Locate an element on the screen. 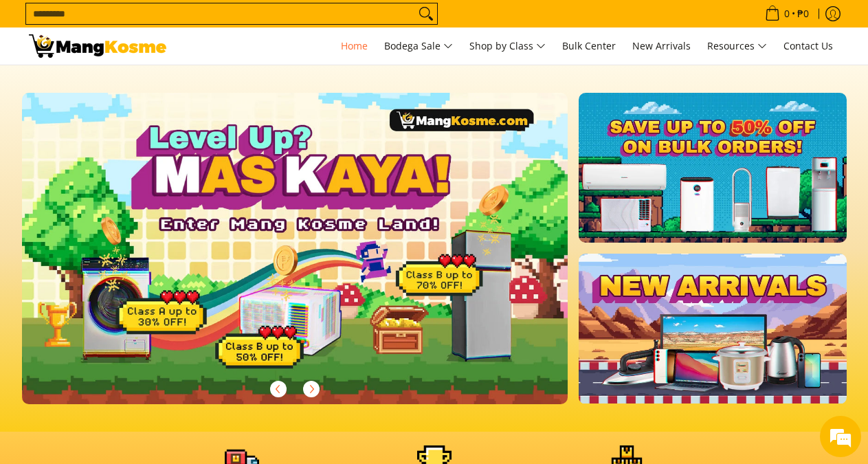 The height and width of the screenshot is (464, 868). span: Resources is located at coordinates (736, 46).